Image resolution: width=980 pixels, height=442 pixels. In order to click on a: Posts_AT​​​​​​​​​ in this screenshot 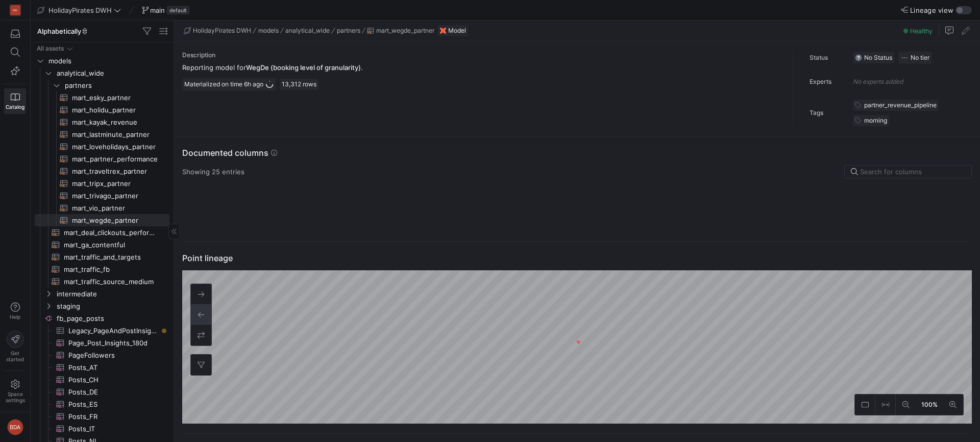, I will do `click(102, 367)`.